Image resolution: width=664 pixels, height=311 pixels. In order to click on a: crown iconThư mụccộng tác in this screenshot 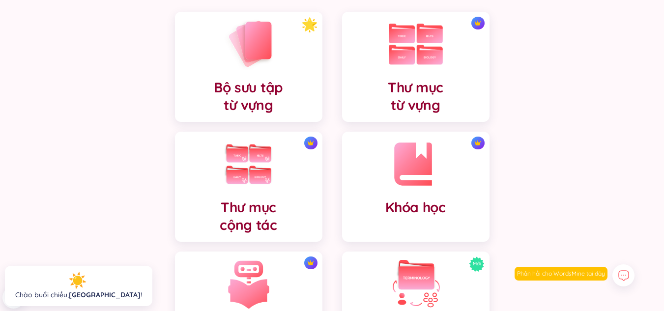, I will do `click(249, 187)`.